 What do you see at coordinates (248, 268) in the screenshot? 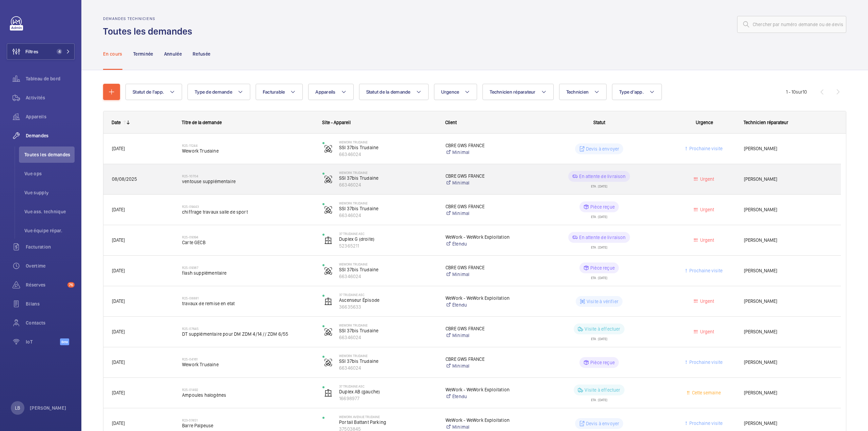
I see `h2: R25-09387` at bounding box center [248, 268].